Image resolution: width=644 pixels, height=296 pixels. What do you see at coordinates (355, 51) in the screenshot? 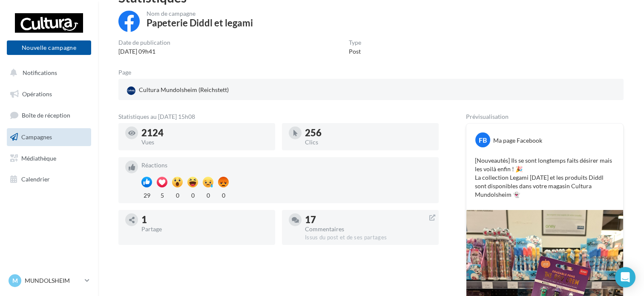
I see `div: Post` at bounding box center [355, 51].